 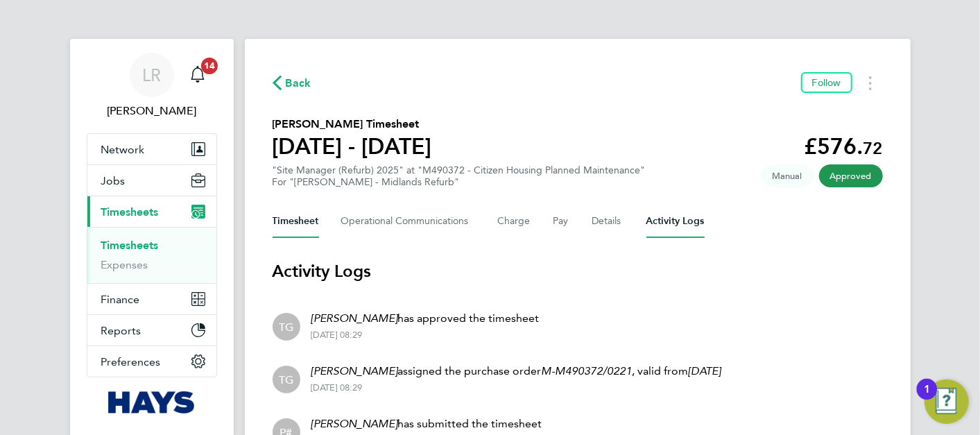 What do you see at coordinates (152, 212) in the screenshot?
I see `button: Timesheets` at bounding box center [152, 212].